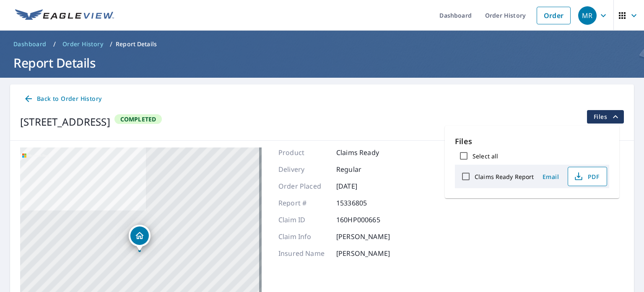 This screenshot has height=292, width=644. What do you see at coordinates (362, 170) in the screenshot?
I see `p: Regular` at bounding box center [362, 170].